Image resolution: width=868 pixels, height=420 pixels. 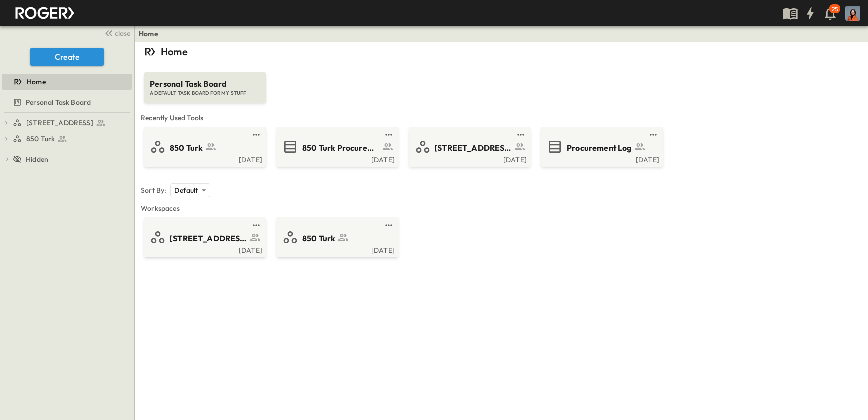 I want to click on span: Home, so click(x=37, y=82).